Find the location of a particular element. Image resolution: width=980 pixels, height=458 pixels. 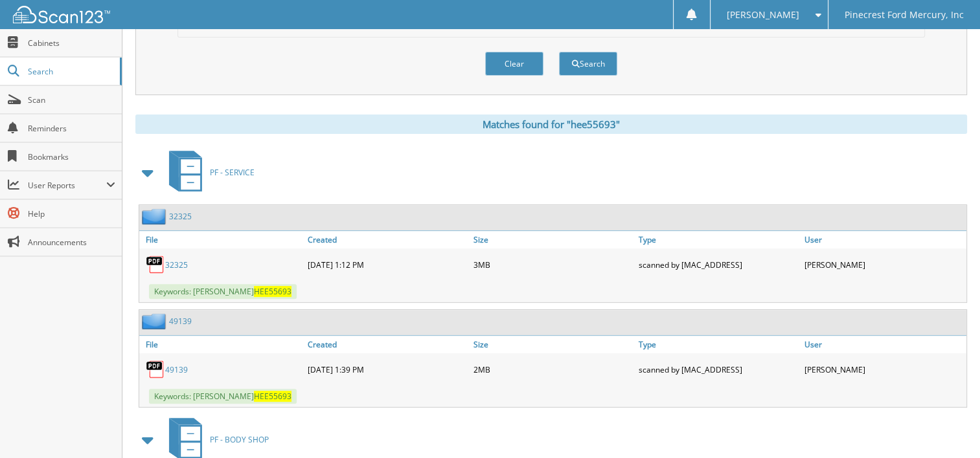

span: Pinecrest Ford Mercury, Inc is located at coordinates (904, 15).